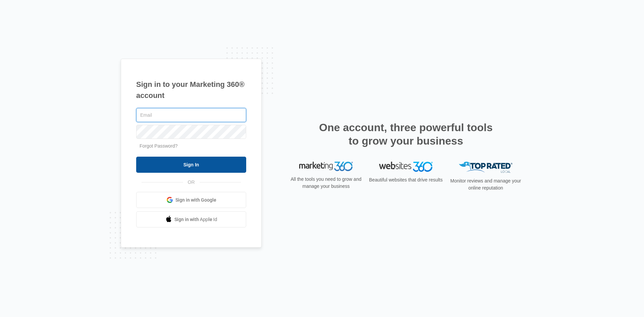 Image resolution: width=644 pixels, height=317 pixels. I want to click on p: Beautiful websites that drive results, so click(406, 180).